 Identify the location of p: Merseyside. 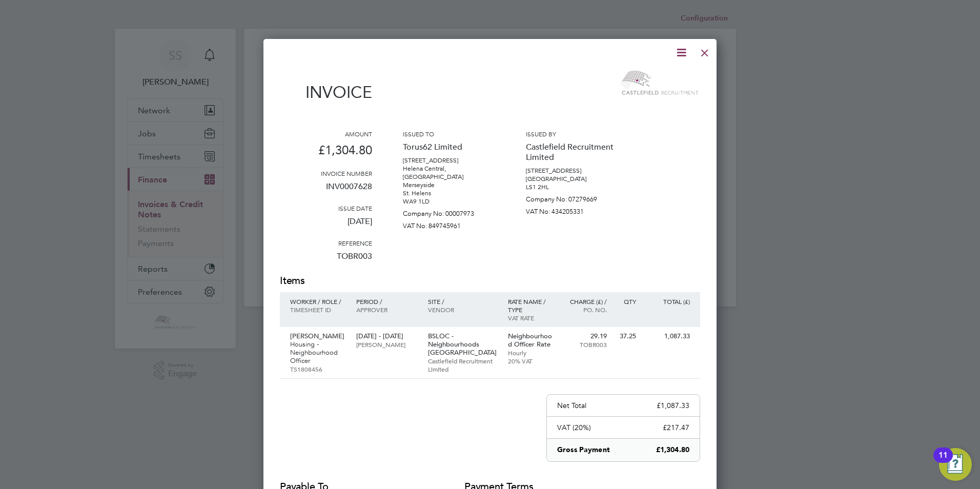
(449, 185).